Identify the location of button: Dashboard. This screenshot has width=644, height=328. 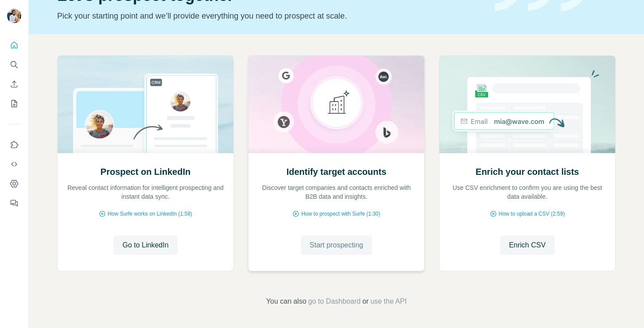
(14, 183).